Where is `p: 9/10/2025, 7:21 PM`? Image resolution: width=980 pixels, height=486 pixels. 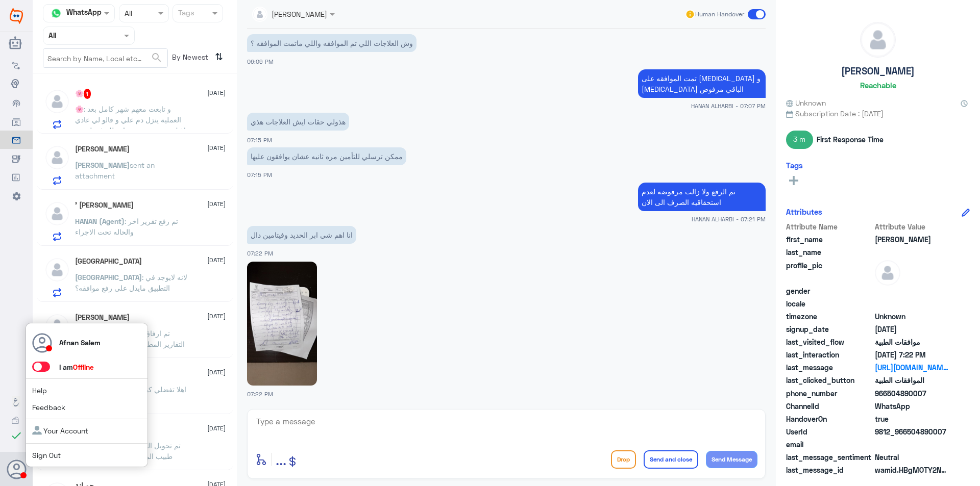 p: 9/10/2025, 7:21 PM is located at coordinates (702, 196).